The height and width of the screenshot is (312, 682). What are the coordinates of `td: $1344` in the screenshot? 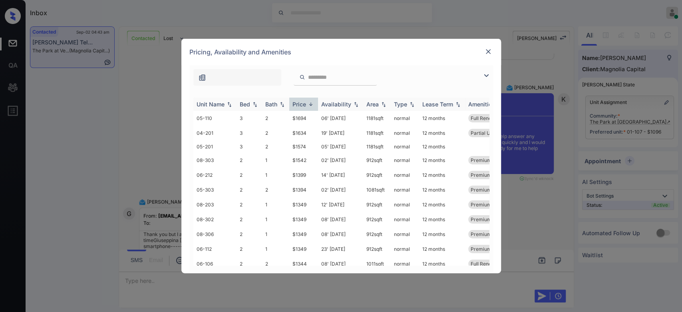 It's located at (304, 263).